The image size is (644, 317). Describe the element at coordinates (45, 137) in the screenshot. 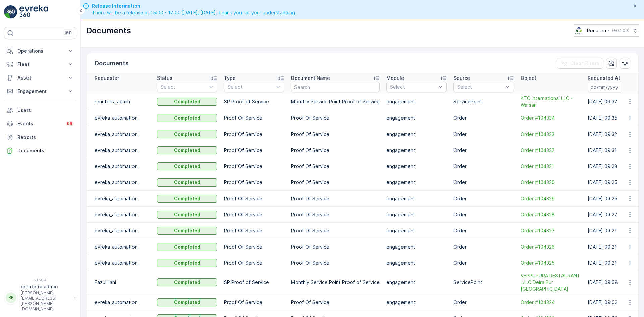

I see `p: Reports` at that location.